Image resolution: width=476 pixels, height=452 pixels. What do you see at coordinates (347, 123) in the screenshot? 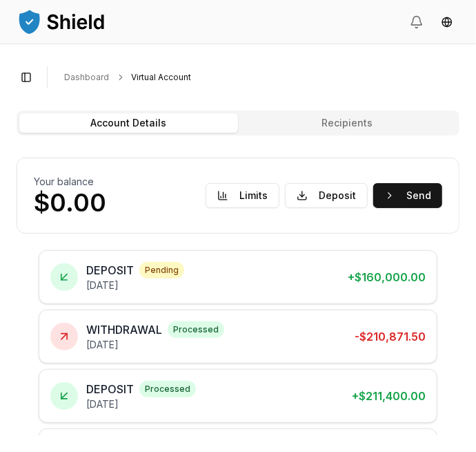
I see `button: Recipients` at bounding box center [347, 123].